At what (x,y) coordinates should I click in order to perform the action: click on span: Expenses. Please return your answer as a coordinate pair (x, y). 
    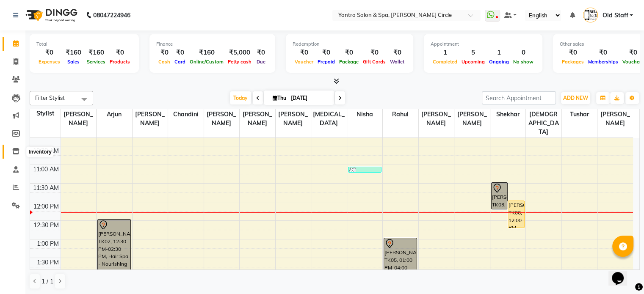
    Looking at the image, I should click on (49, 62).